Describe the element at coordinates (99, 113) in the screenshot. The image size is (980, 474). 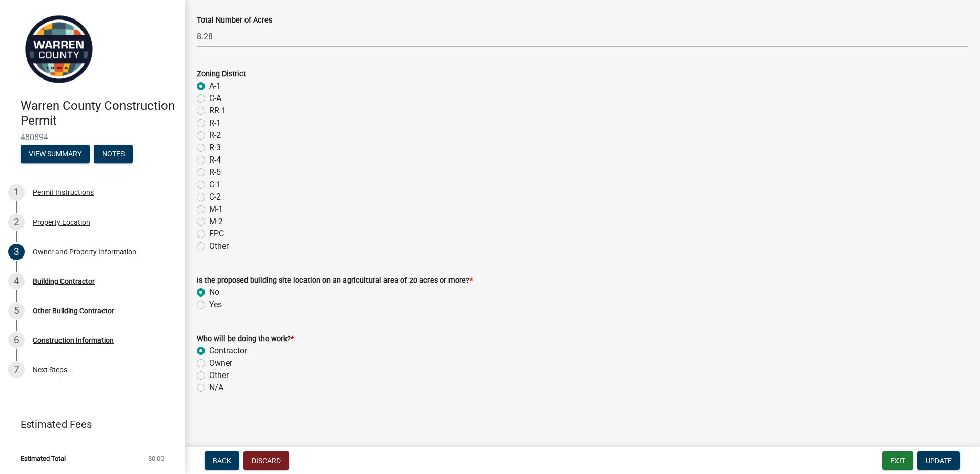
I see `h4: Warren County Construction Permit` at that location.